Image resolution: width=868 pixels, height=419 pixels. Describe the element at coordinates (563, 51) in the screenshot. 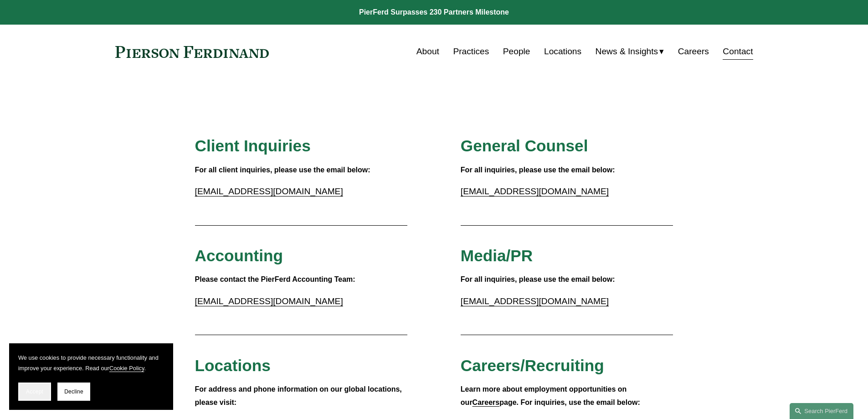

I see `a: Locations` at that location.